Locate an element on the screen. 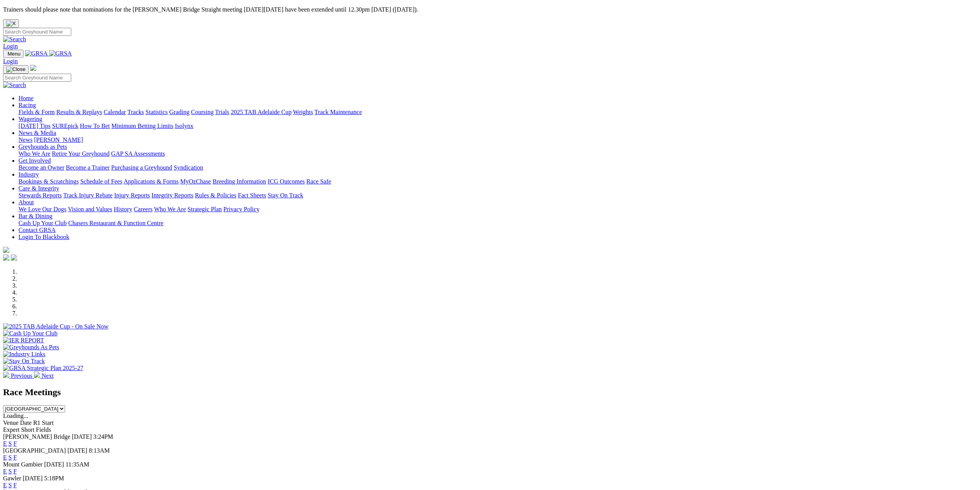  a: We Love Our Dogs is located at coordinates (42, 209).